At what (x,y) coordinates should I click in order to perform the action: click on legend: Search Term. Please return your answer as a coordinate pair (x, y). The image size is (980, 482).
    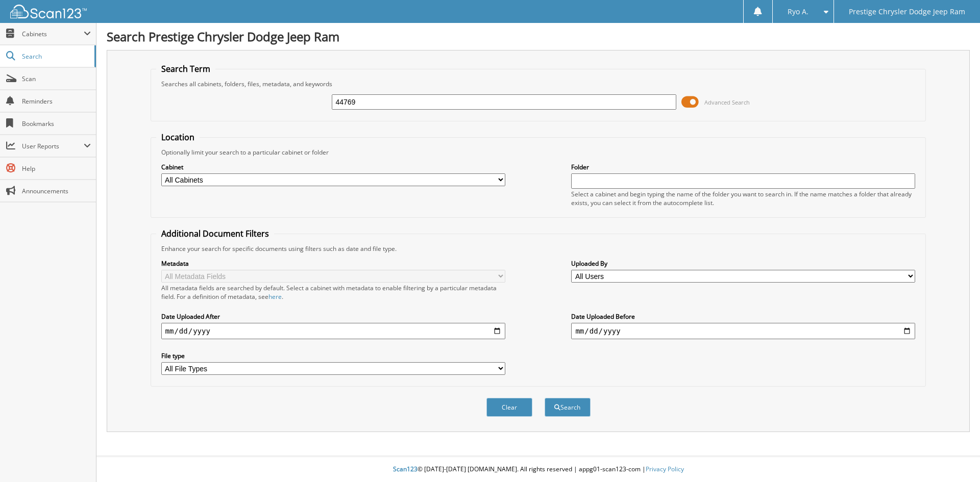
    Looking at the image, I should click on (186, 69).